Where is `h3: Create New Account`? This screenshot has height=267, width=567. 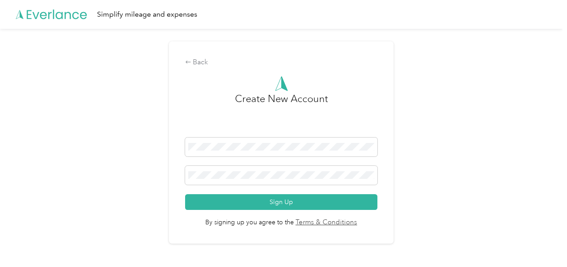 h3: Create New Account is located at coordinates (281, 114).